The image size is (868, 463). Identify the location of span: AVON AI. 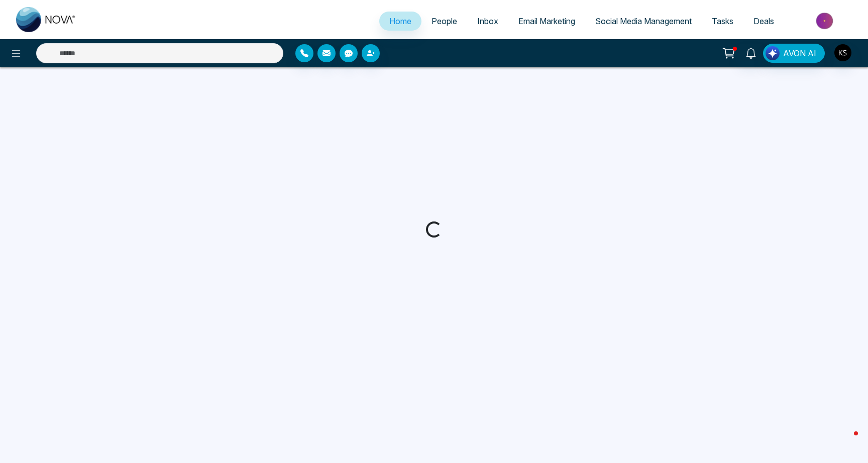
(800, 53).